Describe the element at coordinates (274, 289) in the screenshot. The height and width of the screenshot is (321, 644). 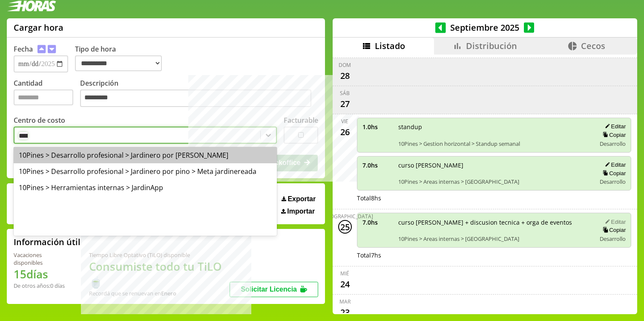
I see `button: Solicitar Licencia` at that location.